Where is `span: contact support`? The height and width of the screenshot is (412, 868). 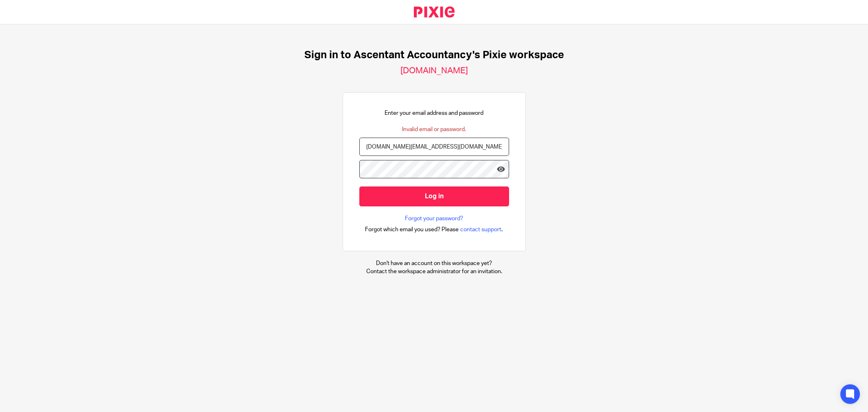
span: contact support is located at coordinates (480, 230).